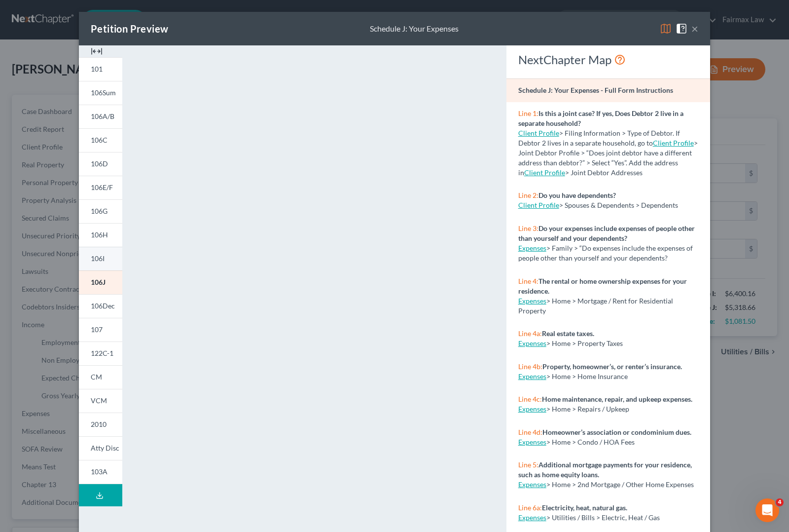  Describe the element at coordinates (101, 329) in the screenshot. I see `a: 107` at that location.